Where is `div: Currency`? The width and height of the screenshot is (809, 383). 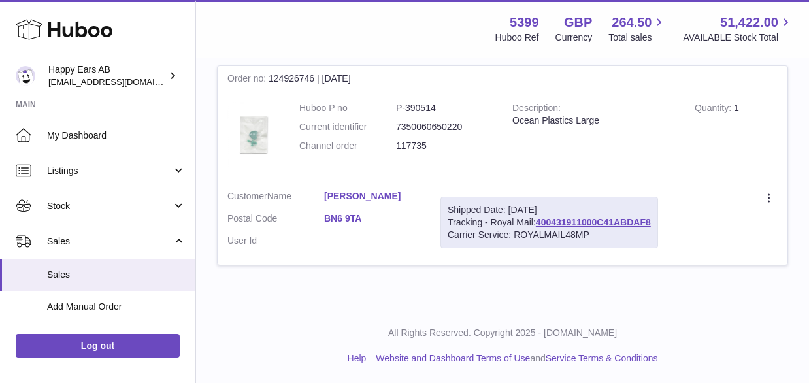
div: Currency is located at coordinates (574, 37).